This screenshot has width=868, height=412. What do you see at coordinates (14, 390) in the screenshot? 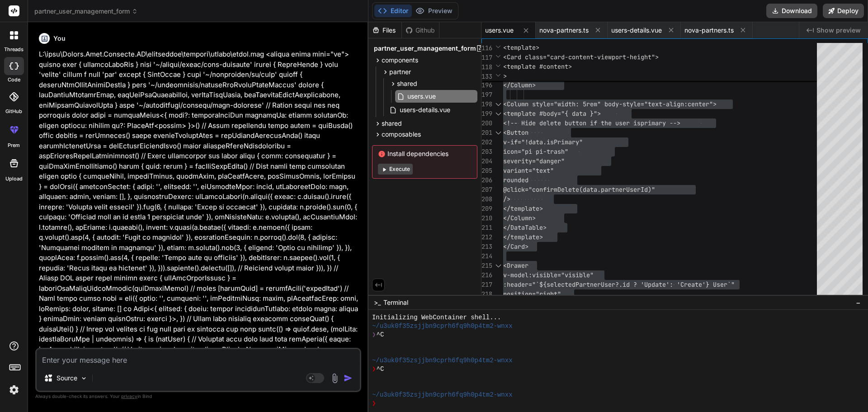
I see `img: settings` at bounding box center [14, 390].